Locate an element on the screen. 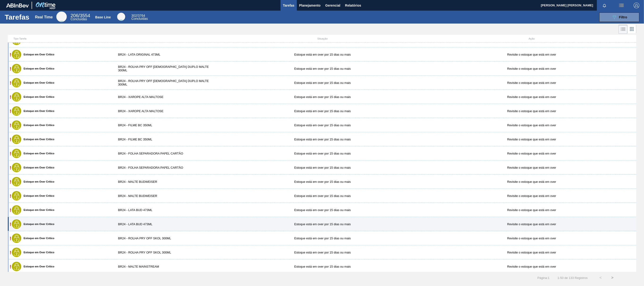  span: Tarefas is located at coordinates (288, 5).